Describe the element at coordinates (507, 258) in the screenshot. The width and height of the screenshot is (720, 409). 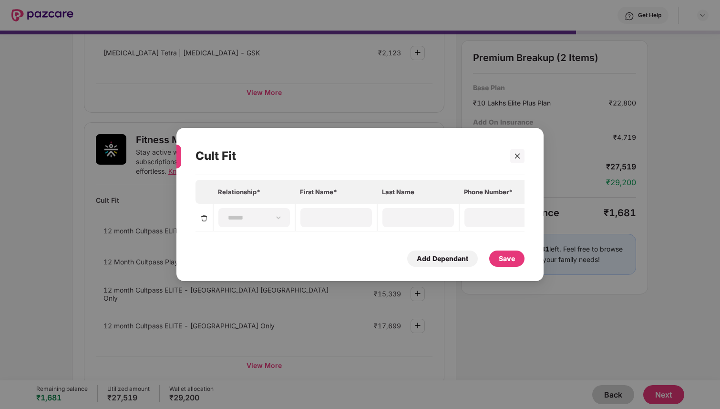
I see `div: Save` at that location.